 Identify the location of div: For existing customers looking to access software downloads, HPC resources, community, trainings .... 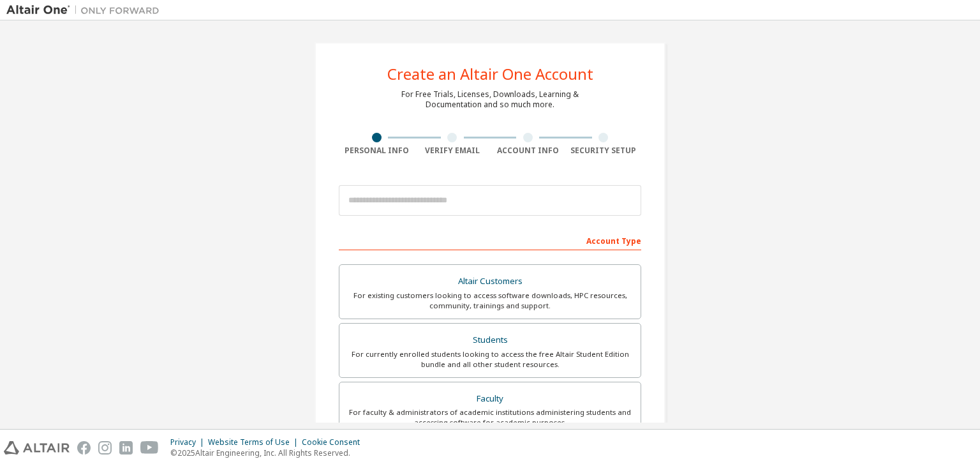
(490, 301).